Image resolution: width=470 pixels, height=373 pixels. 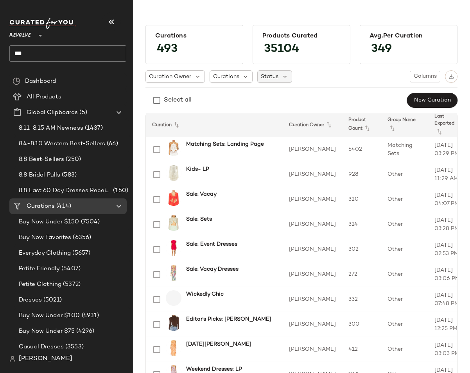 I want to click on span: (5021), so click(x=52, y=300).